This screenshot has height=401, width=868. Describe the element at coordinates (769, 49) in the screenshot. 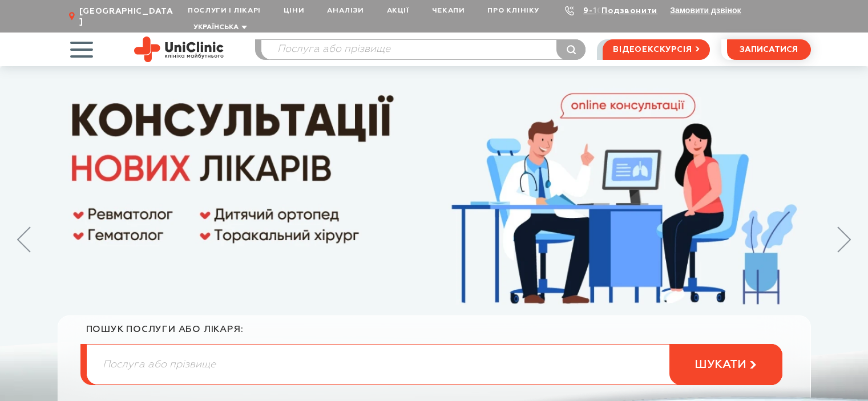

I see `button: записатися` at that location.